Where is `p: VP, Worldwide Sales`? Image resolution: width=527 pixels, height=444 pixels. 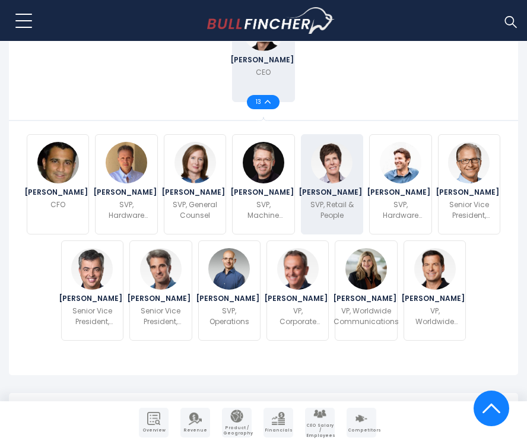
p: VP, Worldwide Sales is located at coordinates (434, 316).